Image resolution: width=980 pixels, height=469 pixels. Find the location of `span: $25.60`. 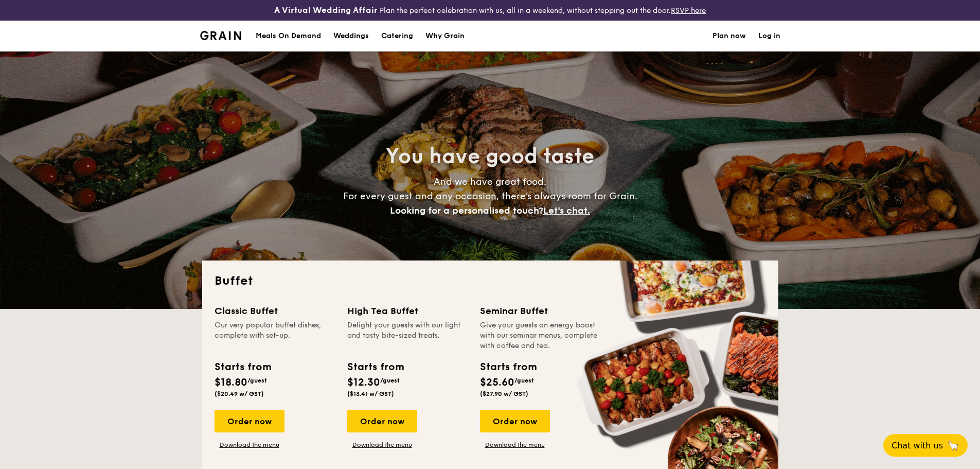

span: $25.60 is located at coordinates (497, 382).